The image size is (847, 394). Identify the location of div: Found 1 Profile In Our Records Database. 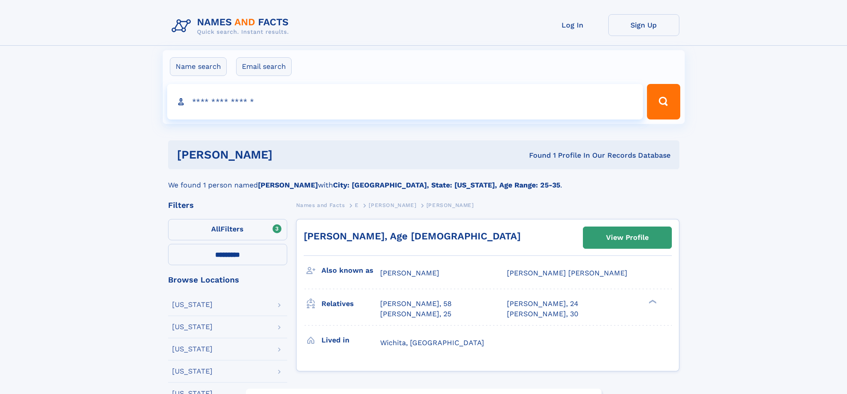
(535, 156).